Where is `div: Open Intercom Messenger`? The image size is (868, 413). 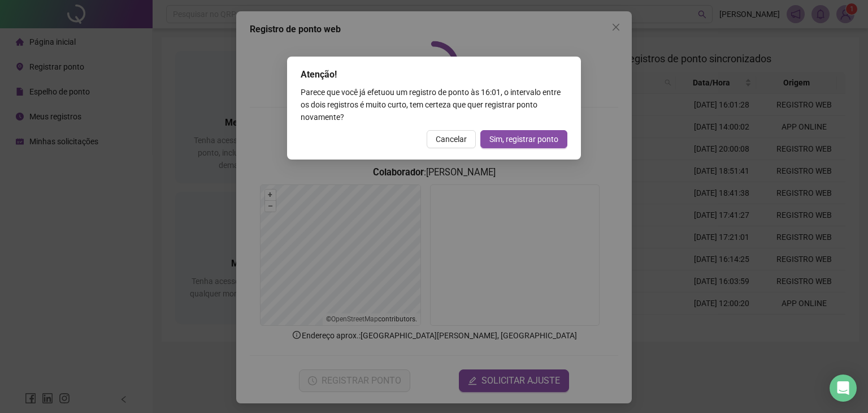 div: Open Intercom Messenger is located at coordinates (843, 388).